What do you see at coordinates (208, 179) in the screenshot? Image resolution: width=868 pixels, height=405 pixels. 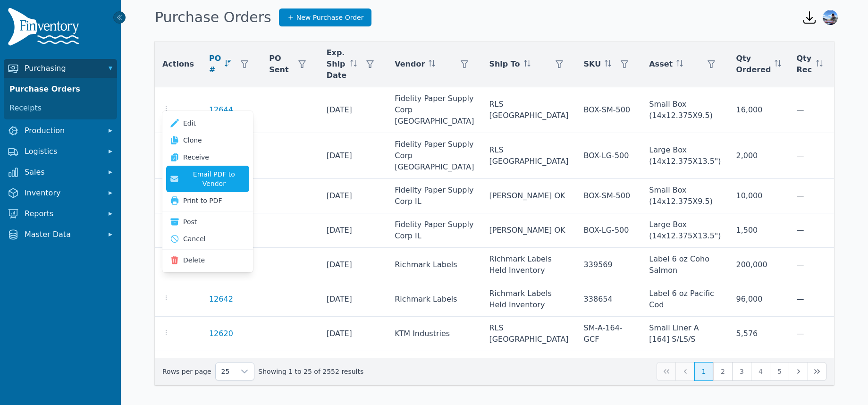 I see `button: Email PDF to Vendor` at bounding box center [208, 179].